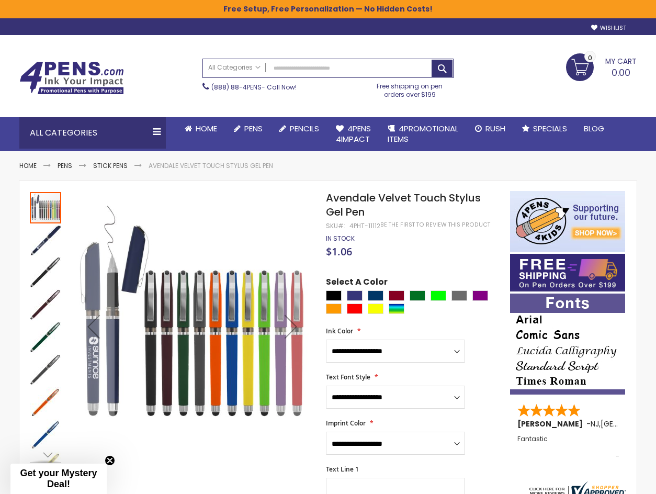  What do you see at coordinates (206, 128) in the screenshot?
I see `span: Home` at bounding box center [206, 128].